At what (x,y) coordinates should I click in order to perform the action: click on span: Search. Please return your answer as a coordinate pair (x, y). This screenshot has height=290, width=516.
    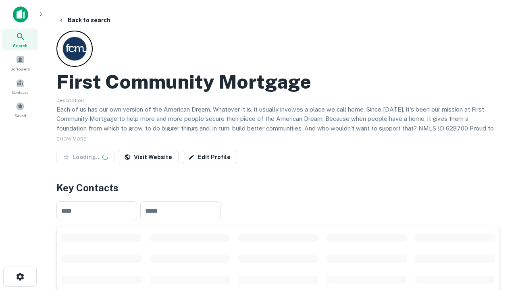
    Looking at the image, I should click on (20, 46).